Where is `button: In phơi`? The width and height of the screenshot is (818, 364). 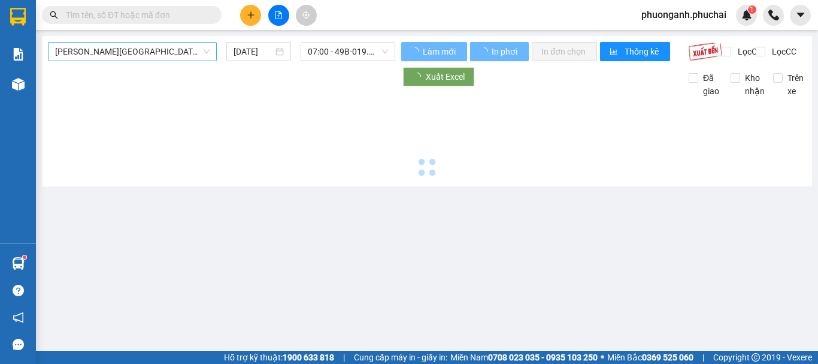 button: In phơi is located at coordinates (499, 52).